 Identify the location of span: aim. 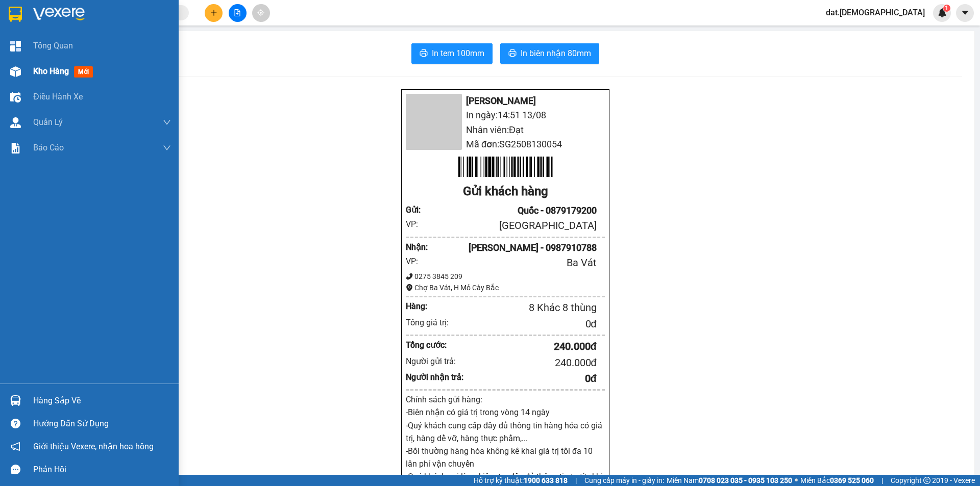
(261, 13).